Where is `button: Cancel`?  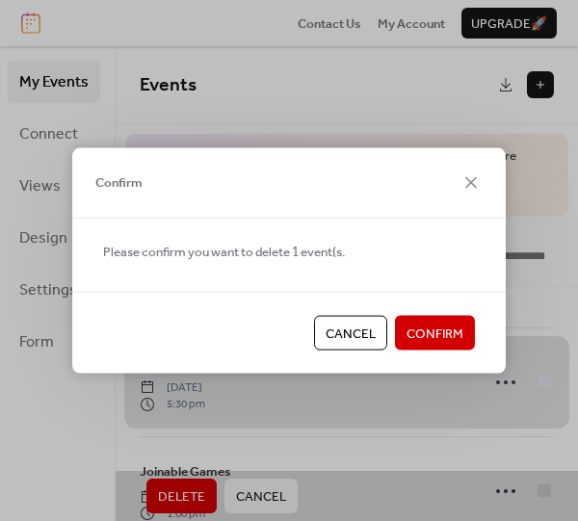 button: Cancel is located at coordinates (351, 334).